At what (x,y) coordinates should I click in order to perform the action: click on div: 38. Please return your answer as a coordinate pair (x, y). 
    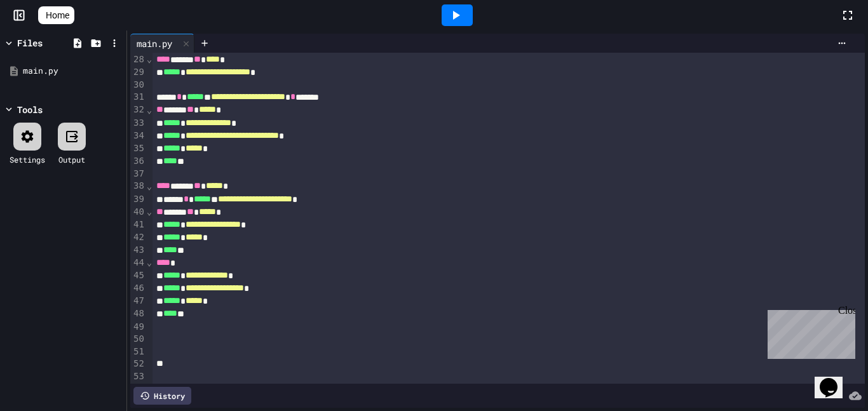
    Looking at the image, I should click on (138, 186).